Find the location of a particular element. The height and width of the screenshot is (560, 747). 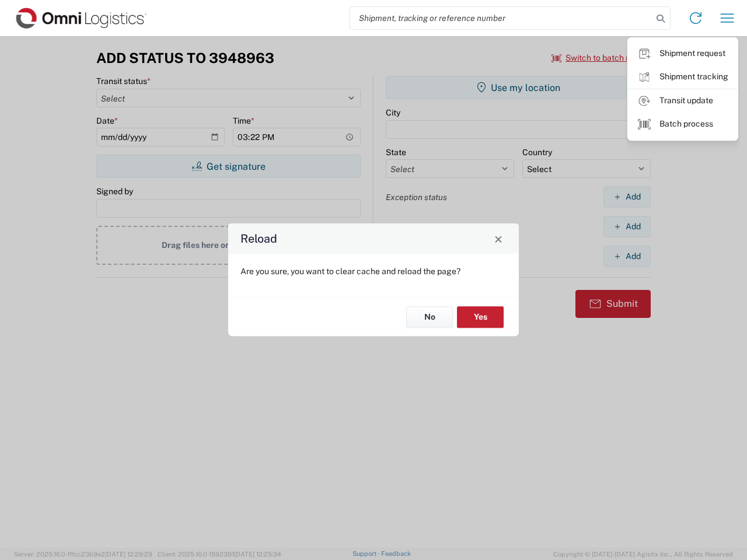

a: Transit update is located at coordinates (682, 101).